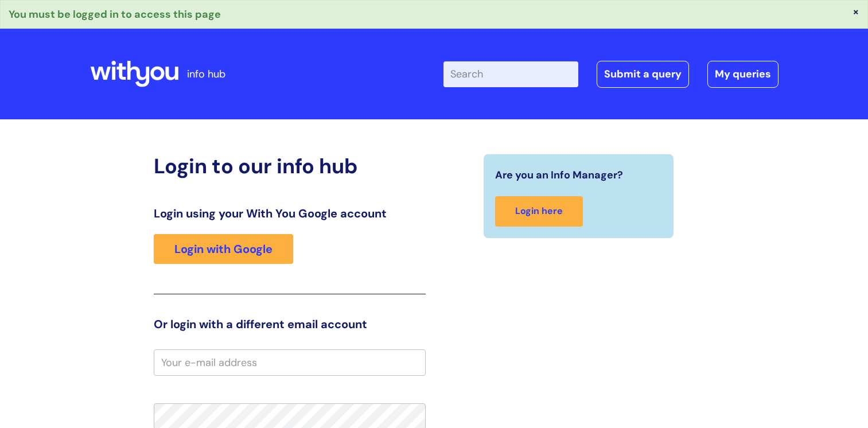 This screenshot has width=868, height=428. What do you see at coordinates (223, 249) in the screenshot?
I see `a: Login with Google` at bounding box center [223, 249].